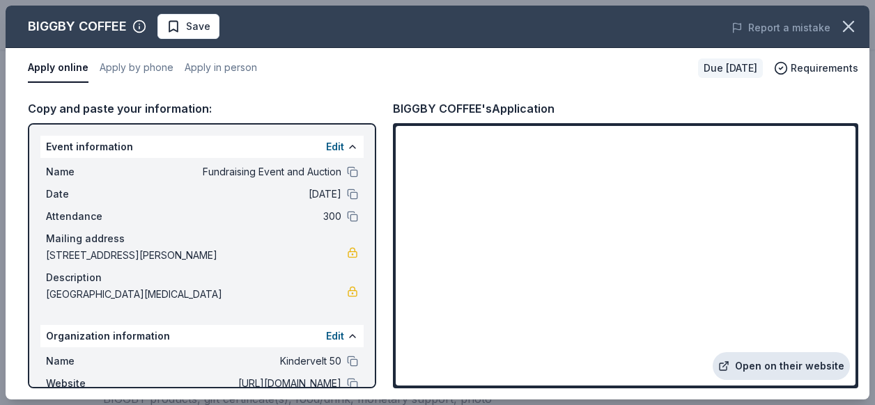 This screenshot has height=405, width=875. I want to click on div: BIGGBY COFFEE's Application, so click(474, 109).